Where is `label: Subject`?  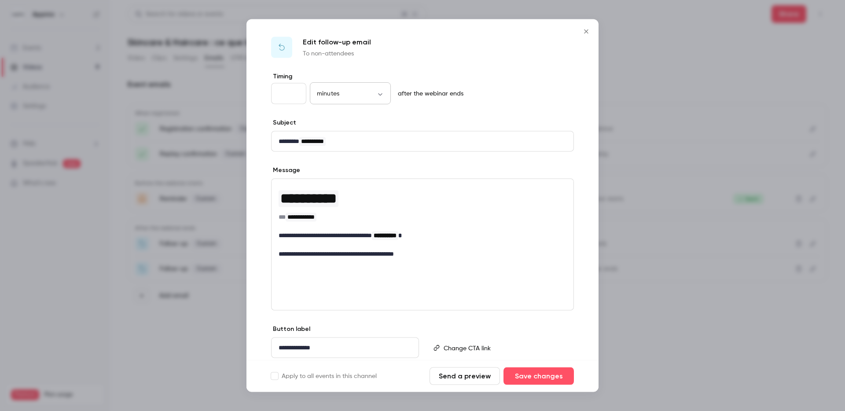
label: Subject is located at coordinates (284, 123).